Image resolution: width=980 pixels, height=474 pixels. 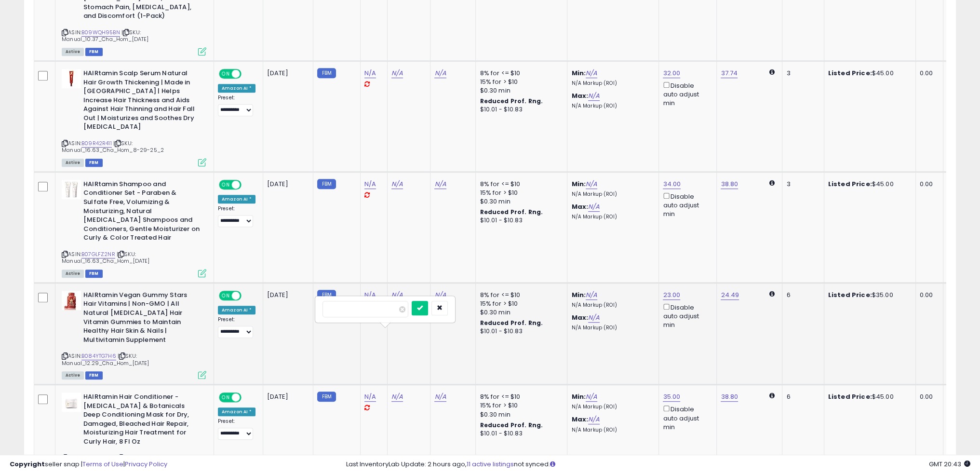 I want to click on a: 23.00, so click(x=672, y=295).